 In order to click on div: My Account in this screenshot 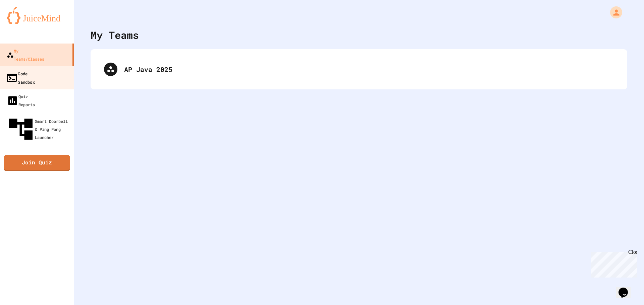, I will do `click(614, 12)`.